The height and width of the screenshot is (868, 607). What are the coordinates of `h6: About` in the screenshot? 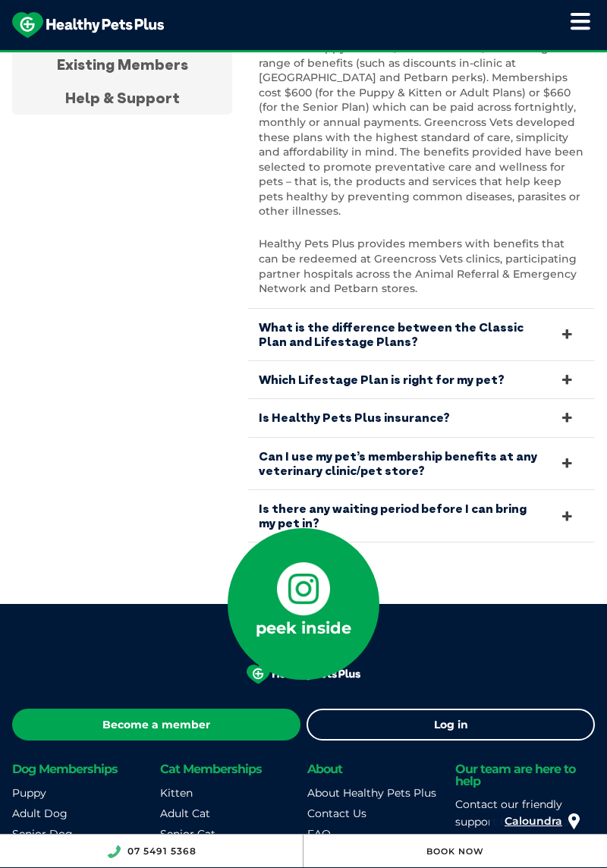 It's located at (377, 768).